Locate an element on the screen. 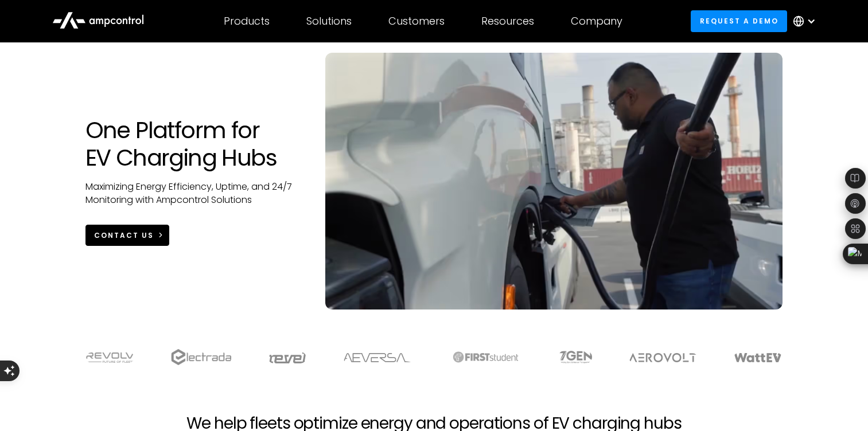 This screenshot has height=431, width=868. a: Request a demo is located at coordinates (739, 21).